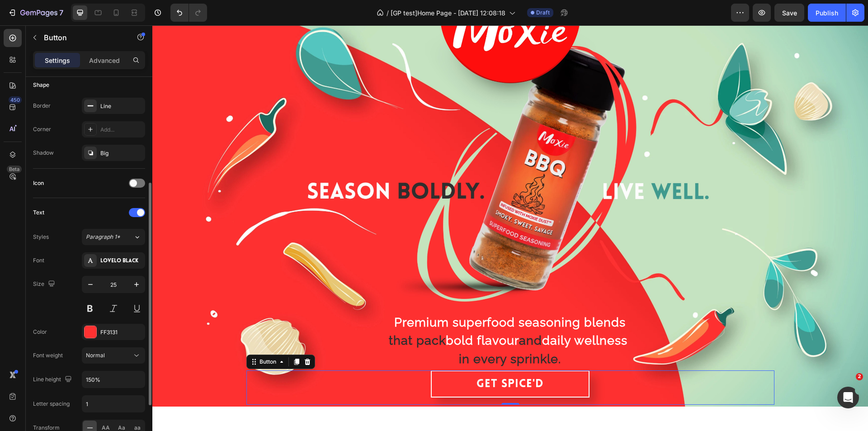 This screenshot has height=431, width=868. Describe the element at coordinates (122, 261) in the screenshot. I see `div: Lovelo Black` at that location.